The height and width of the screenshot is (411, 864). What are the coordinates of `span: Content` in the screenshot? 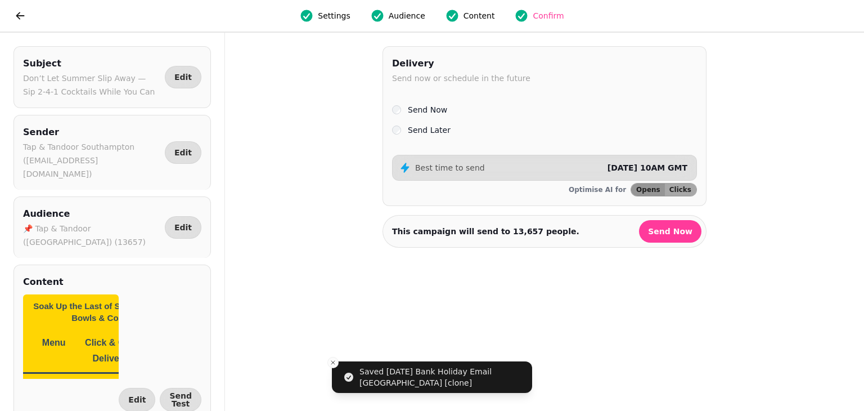 It's located at (479, 16).